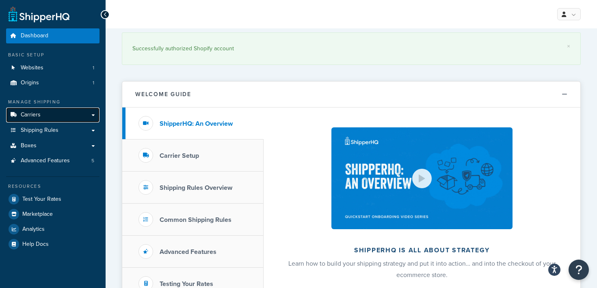 The width and height of the screenshot is (597, 288). Describe the element at coordinates (53, 161) in the screenshot. I see `a: Advanced Features5` at that location.